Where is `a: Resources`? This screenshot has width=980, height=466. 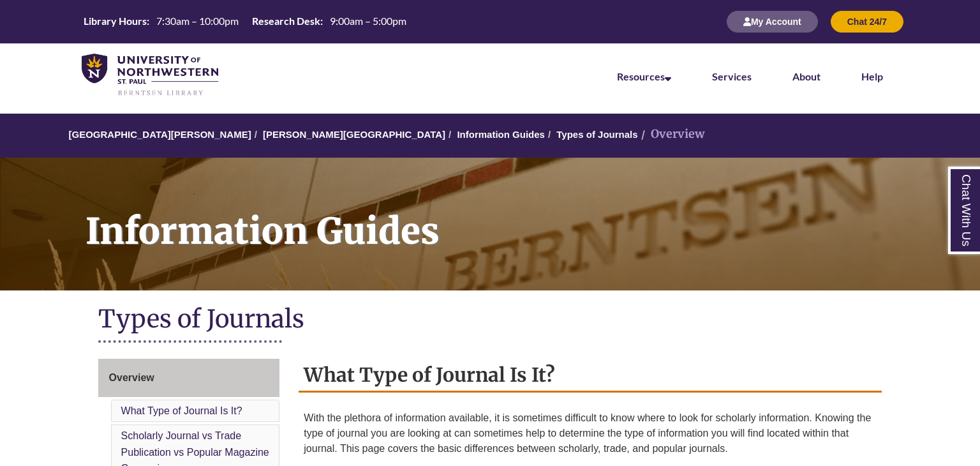
a: Resources is located at coordinates (644, 76).